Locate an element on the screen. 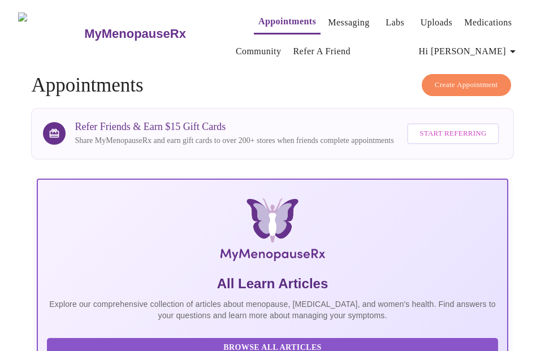  a: Labs is located at coordinates (395, 23).